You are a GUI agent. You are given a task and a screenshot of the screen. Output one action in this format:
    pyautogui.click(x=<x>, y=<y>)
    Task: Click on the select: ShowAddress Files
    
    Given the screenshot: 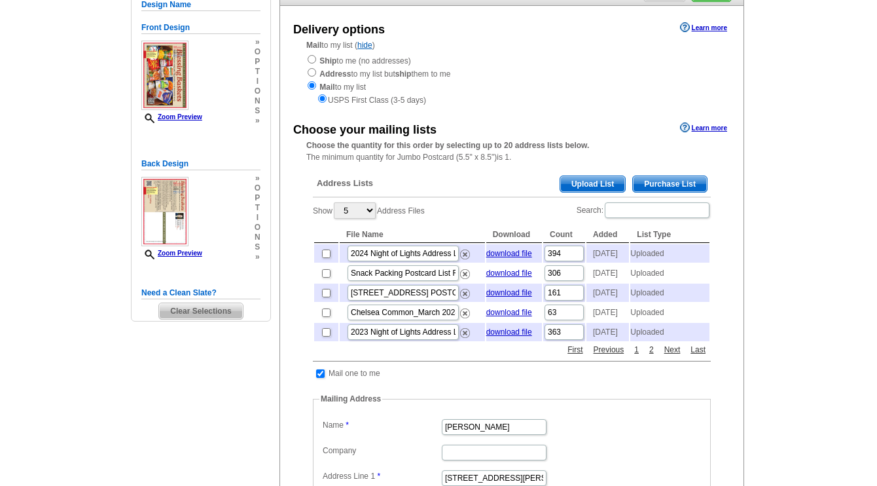 What is the action you would take?
    pyautogui.click(x=355, y=210)
    